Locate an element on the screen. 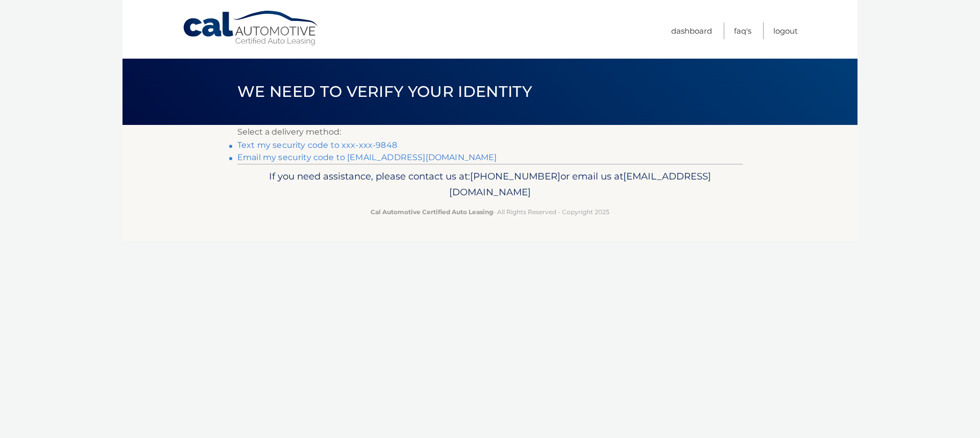 The height and width of the screenshot is (438, 980). span: We need to verify your identity is located at coordinates (384, 91).